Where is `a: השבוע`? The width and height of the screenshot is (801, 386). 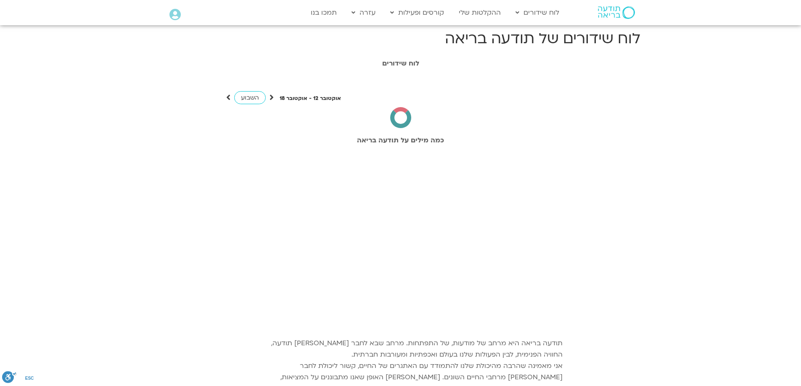 a: השבוע is located at coordinates (250, 98).